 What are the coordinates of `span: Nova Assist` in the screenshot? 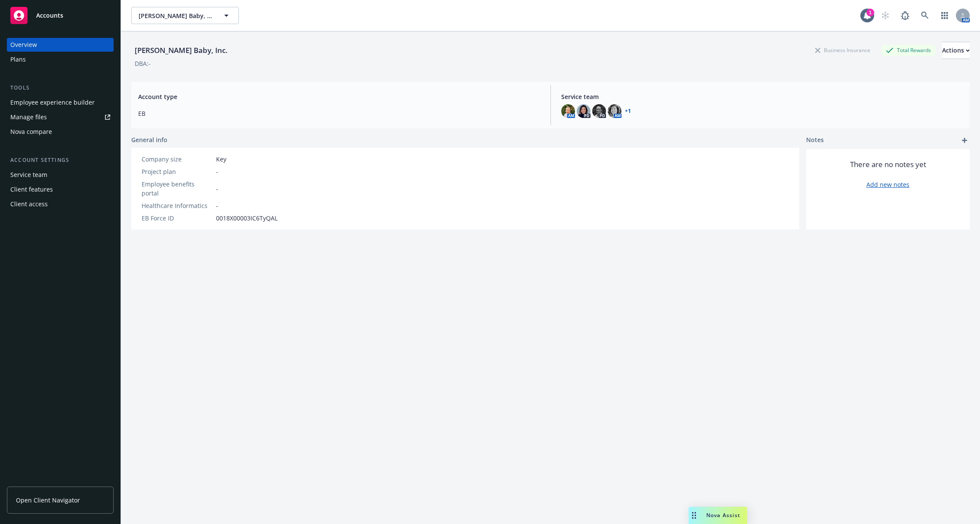 It's located at (723, 515).